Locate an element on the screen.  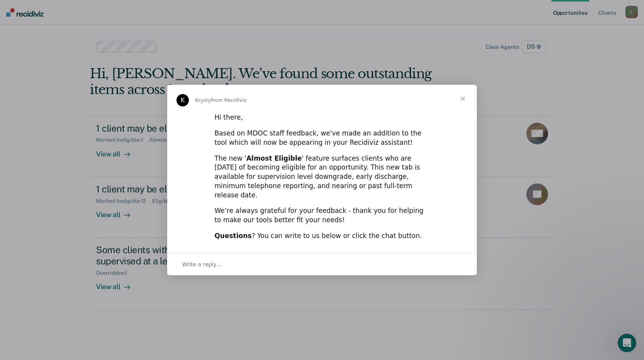
div: ? You can write to us below or click the chat button. is located at coordinates (322, 236).